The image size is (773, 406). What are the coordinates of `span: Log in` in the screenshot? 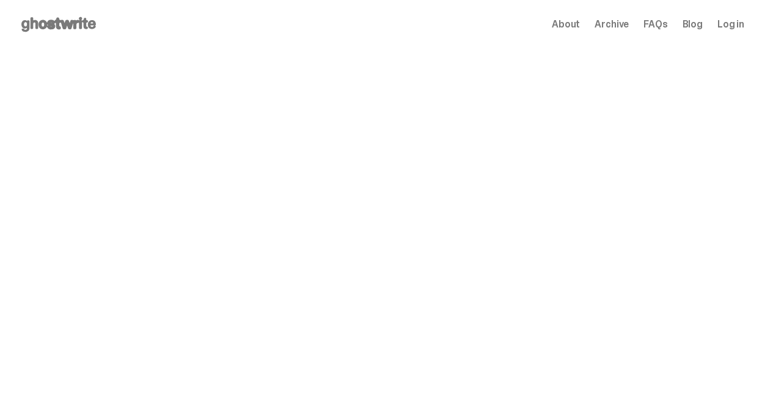 It's located at (731, 24).